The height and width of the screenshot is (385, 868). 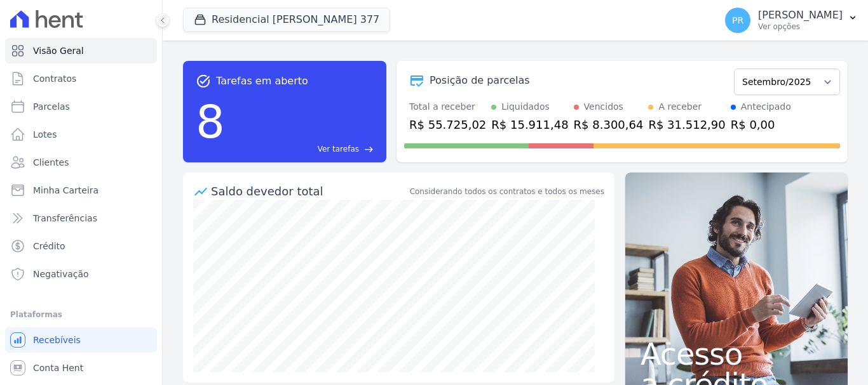 I want to click on p: Ver opções, so click(x=800, y=27).